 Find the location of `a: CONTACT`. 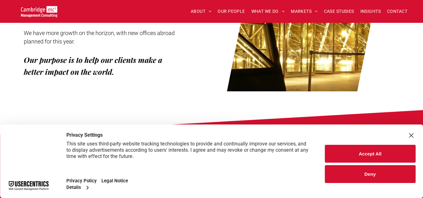

a: CONTACT is located at coordinates (397, 11).